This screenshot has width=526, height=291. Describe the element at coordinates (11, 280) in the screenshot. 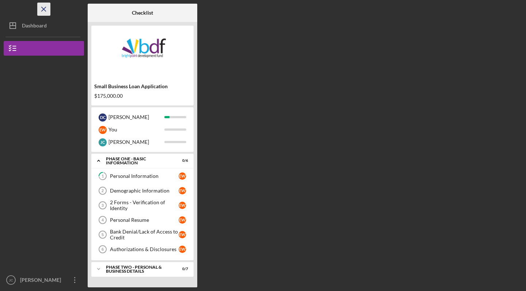

I see `text: JC` at that location.